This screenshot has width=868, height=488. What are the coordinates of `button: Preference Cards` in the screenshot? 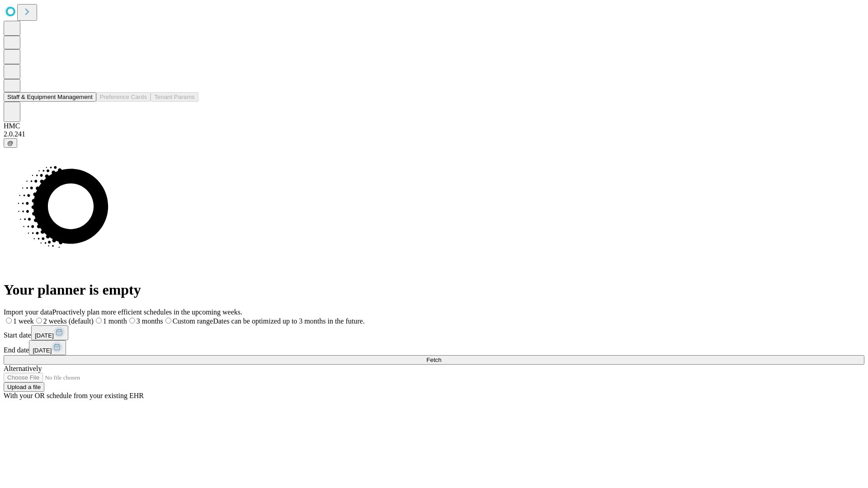 It's located at (123, 97).